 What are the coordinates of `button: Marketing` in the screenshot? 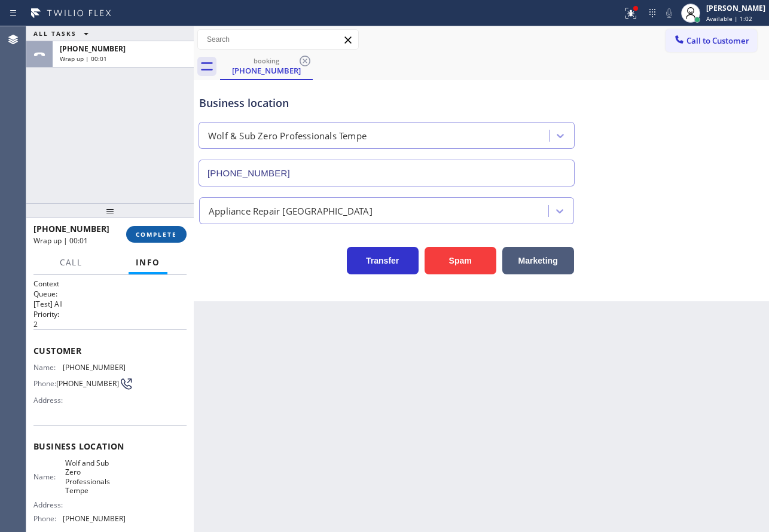 It's located at (538, 261).